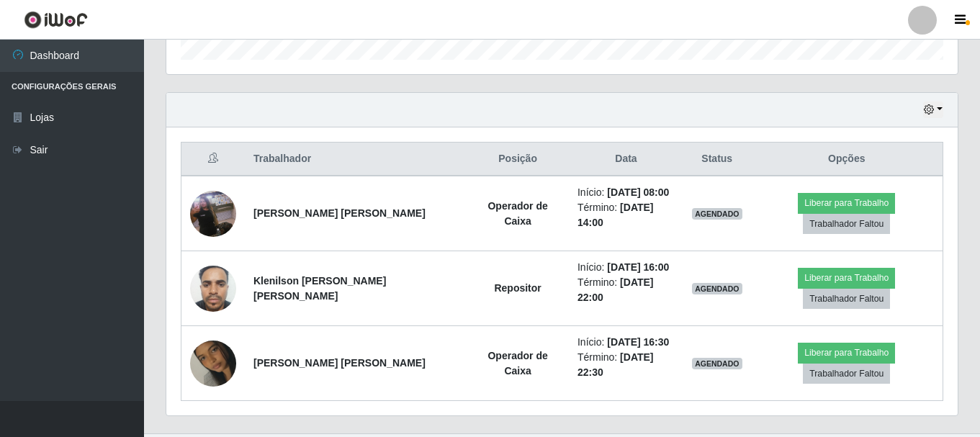 The image size is (980, 437). Describe the element at coordinates (356, 159) in the screenshot. I see `th: Trabalhador` at that location.